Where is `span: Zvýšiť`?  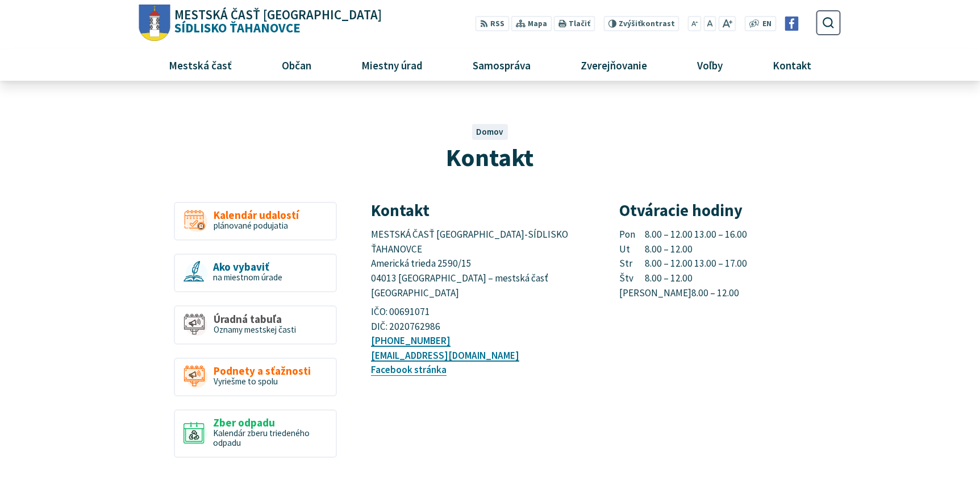
span: Zvýšiť is located at coordinates (629, 23).